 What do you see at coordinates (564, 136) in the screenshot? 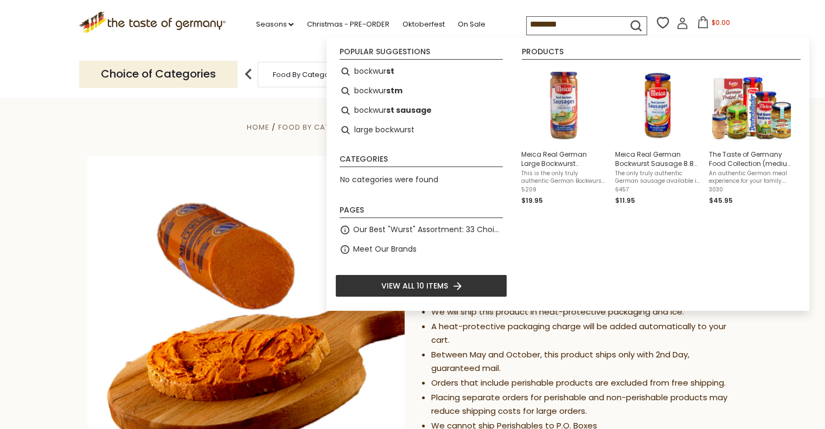
I see `a: Meica Real German Large Bockwurst Sausage 25.4 ozThis is the only truly authentic German Bockwurs...` at bounding box center [564, 136].